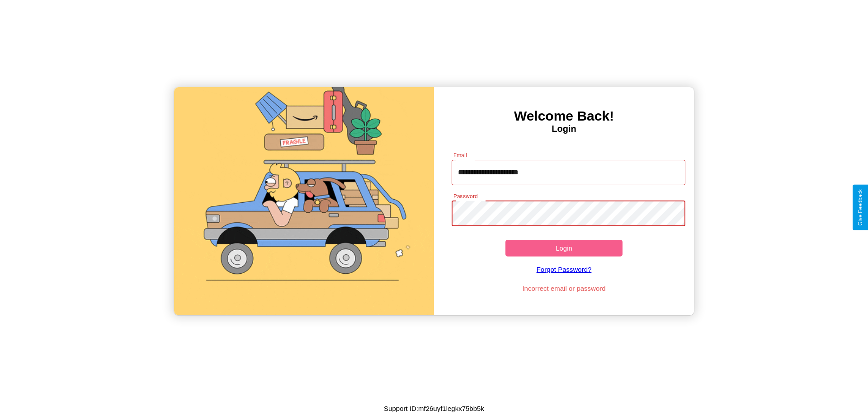 The width and height of the screenshot is (868, 415). What do you see at coordinates (465, 196) in the screenshot?
I see `label: Password` at bounding box center [465, 196].